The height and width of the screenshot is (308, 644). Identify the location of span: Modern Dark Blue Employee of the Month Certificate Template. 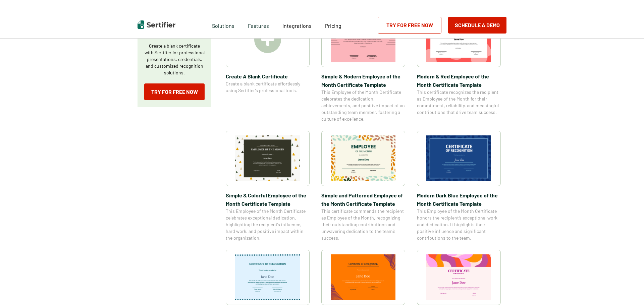
(459, 200).